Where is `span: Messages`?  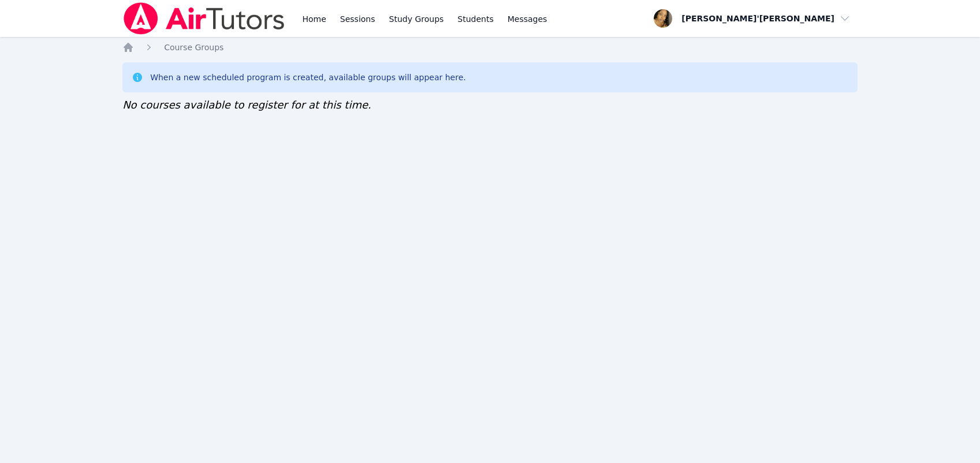
span: Messages is located at coordinates (528, 19).